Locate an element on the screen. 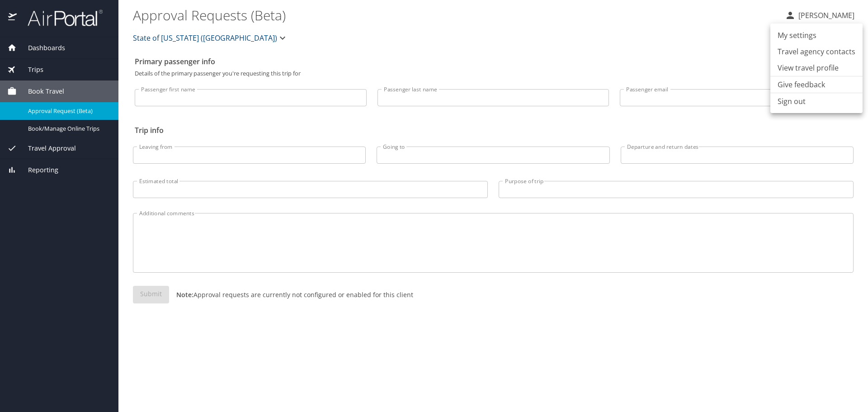 Image resolution: width=868 pixels, height=412 pixels. li: View travel profile is located at coordinates (817, 68).